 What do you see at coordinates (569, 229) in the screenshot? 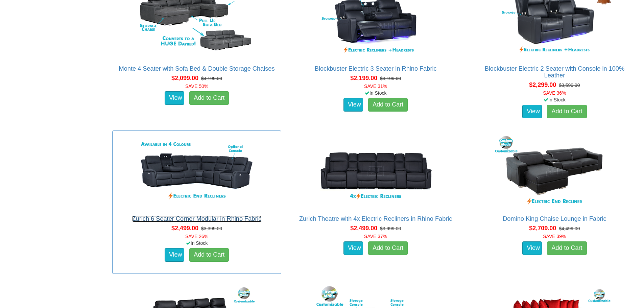
I see `del: $4,499.00` at bounding box center [569, 229].